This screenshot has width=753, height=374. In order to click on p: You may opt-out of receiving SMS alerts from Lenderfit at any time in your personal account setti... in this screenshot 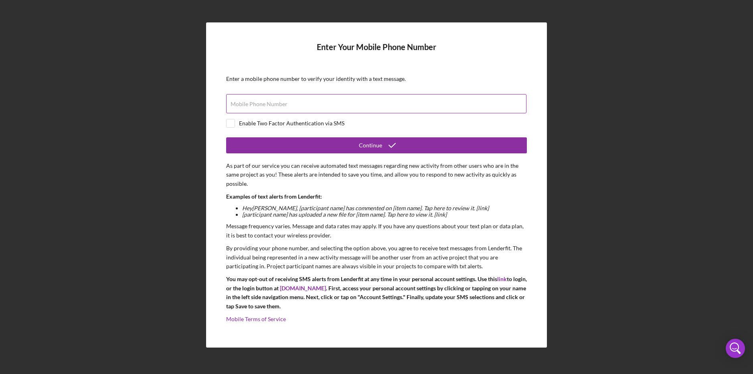, I will do `click(376, 293)`.